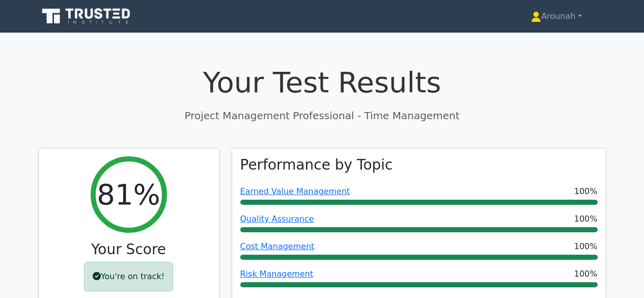  What do you see at coordinates (316, 165) in the screenshot?
I see `h3: Performance by Topic` at bounding box center [316, 165].